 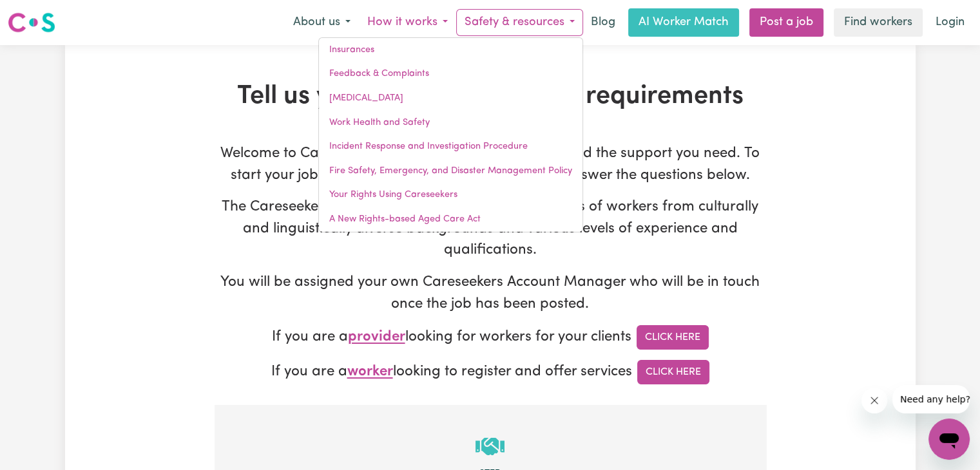 What do you see at coordinates (451, 50) in the screenshot?
I see `a: Insurances` at bounding box center [451, 50].